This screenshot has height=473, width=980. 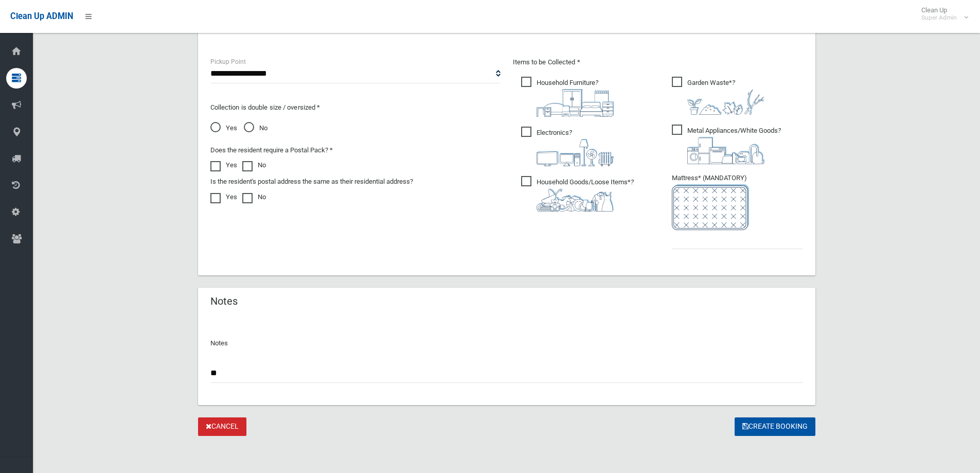 What do you see at coordinates (941, 14) in the screenshot?
I see `span: Clean Up` at bounding box center [941, 14].